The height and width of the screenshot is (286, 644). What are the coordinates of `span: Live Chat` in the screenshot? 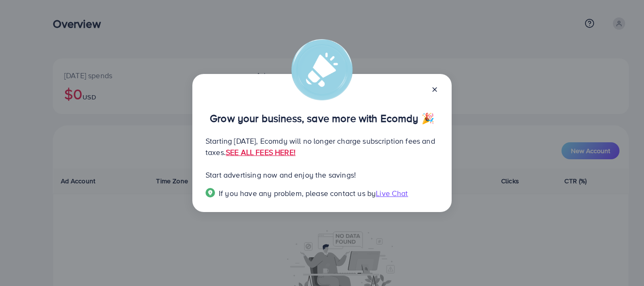 It's located at (392, 193).